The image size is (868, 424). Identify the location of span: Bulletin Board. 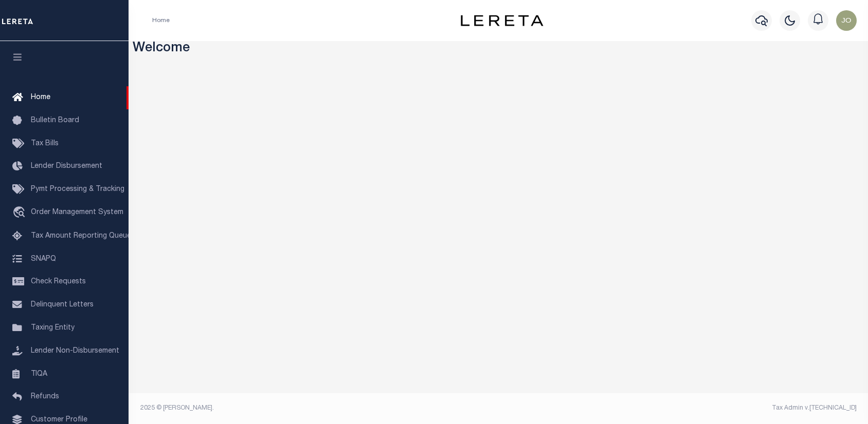
(55, 121).